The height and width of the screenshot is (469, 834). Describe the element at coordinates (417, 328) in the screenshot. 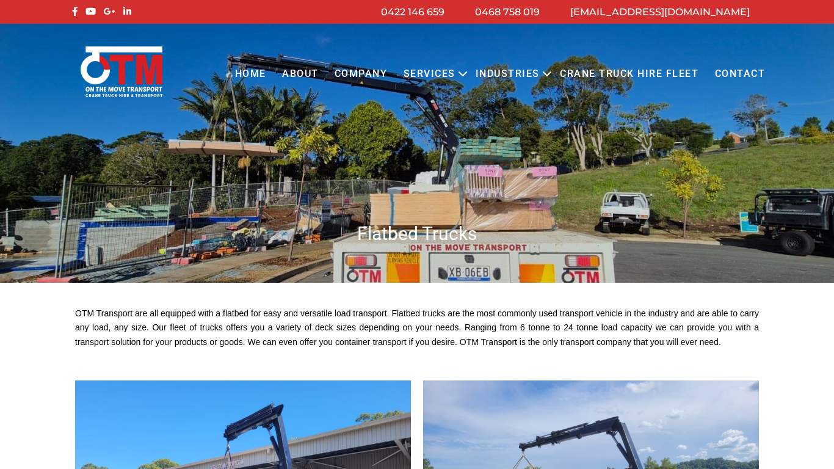

I see `p: OTM Transport are all equipped with a flatbed for easy and versatile load transport. Flatbed truc...` at that location.